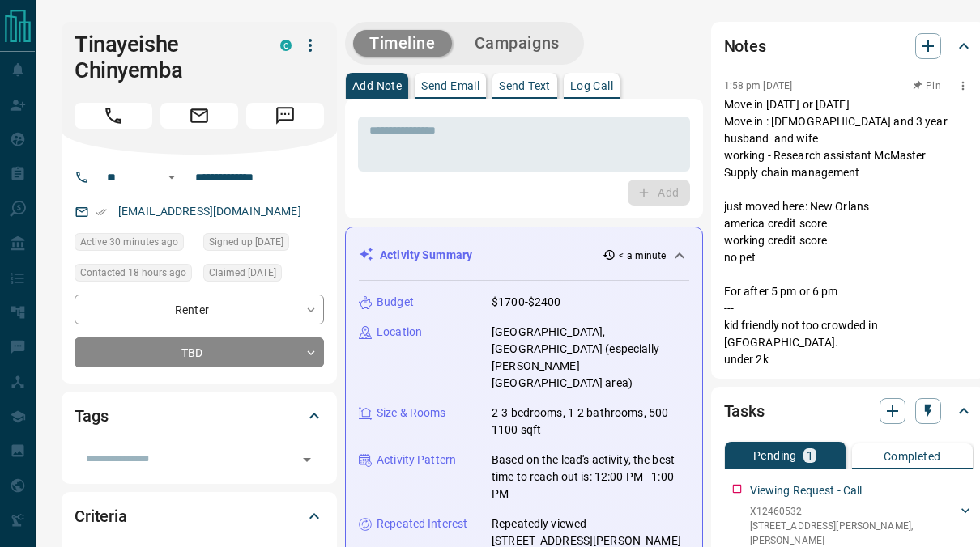 The width and height of the screenshot is (980, 547). Describe the element at coordinates (422, 524) in the screenshot. I see `p: Repeated Interest` at that location.